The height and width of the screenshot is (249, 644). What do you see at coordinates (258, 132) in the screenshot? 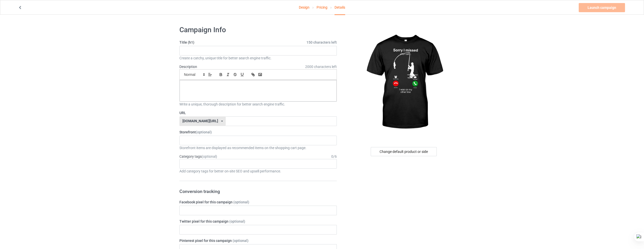
I see `label: Storefront` at bounding box center [258, 132].